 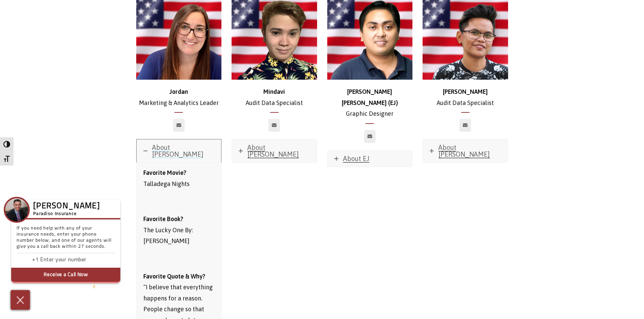 What do you see at coordinates (356, 158) in the screenshot?
I see `span: About EJ` at bounding box center [356, 158].